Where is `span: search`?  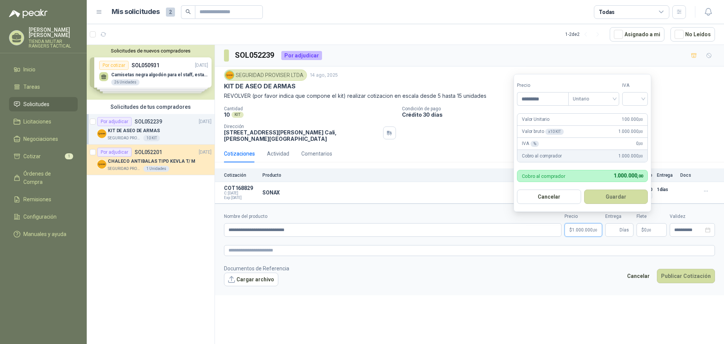
span: search is located at coordinates (188, 12).